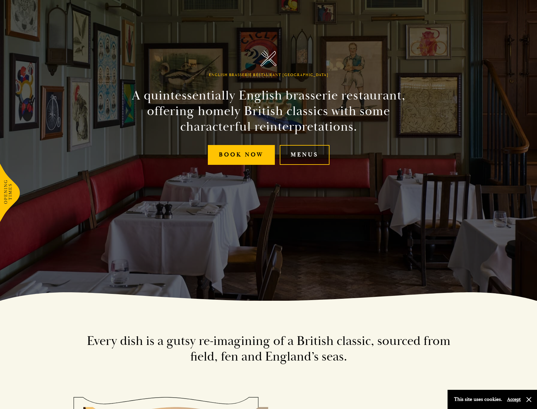 The width and height of the screenshot is (537, 409). Describe the element at coordinates (514, 400) in the screenshot. I see `button: Accept` at that location.